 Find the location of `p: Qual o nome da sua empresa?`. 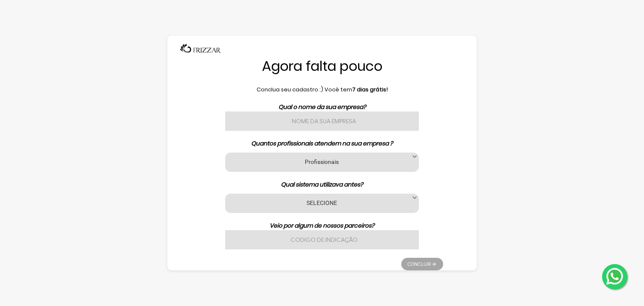

p: Qual o nome da sua empresa? is located at coordinates (322, 107).